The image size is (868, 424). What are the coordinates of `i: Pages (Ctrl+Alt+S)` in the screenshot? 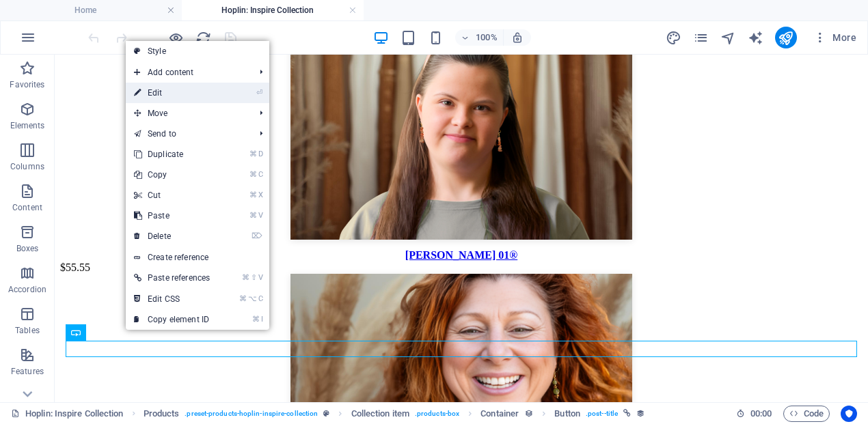 It's located at (701, 38).